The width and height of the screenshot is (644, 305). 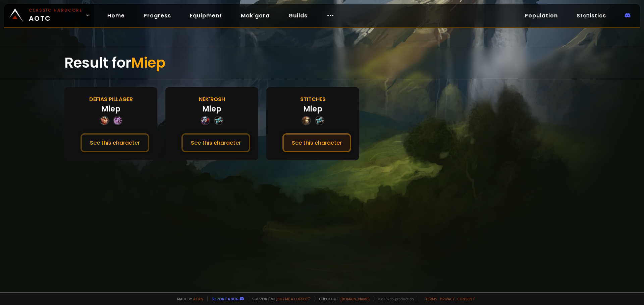 What do you see at coordinates (205, 15) in the screenshot?
I see `a: Equipment` at bounding box center [205, 15].